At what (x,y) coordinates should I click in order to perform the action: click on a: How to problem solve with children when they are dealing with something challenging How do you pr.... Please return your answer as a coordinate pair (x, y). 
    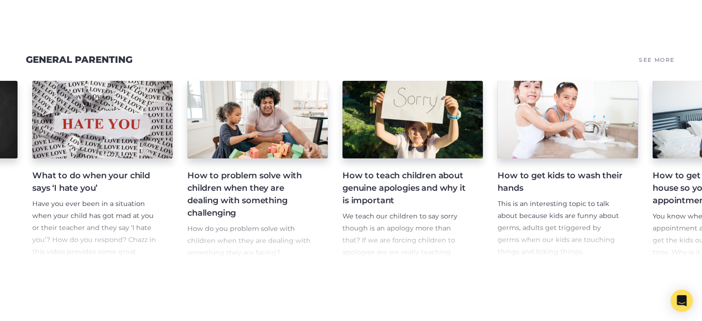
    Looking at the image, I should click on (257, 169).